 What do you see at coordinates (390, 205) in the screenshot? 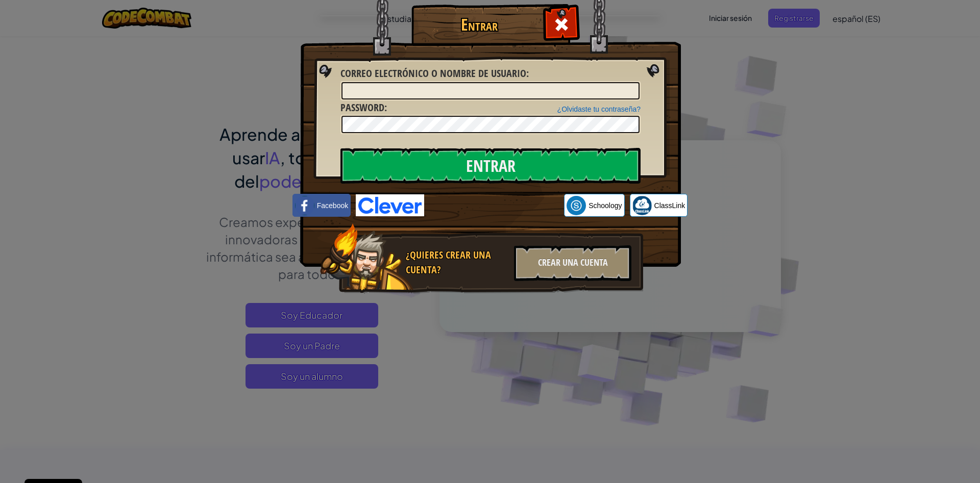
I see `img: clever-logo-blue.png` at bounding box center [390, 205].